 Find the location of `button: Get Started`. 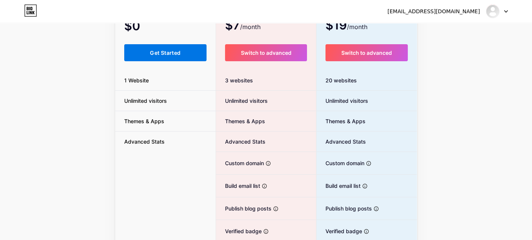

button: Get Started is located at coordinates (165, 52).